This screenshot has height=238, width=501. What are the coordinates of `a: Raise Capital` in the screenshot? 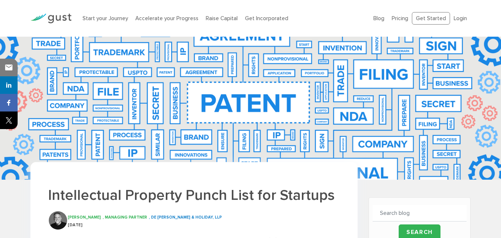 It's located at (221, 18).